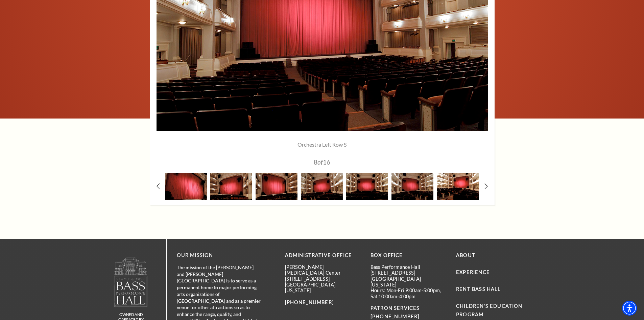 This screenshot has width=644, height=320. What do you see at coordinates (277, 186) in the screenshot?
I see `img: A theater interior featuring a red curtain, empty seats, and elegant balconies.` at bounding box center [277, 186].